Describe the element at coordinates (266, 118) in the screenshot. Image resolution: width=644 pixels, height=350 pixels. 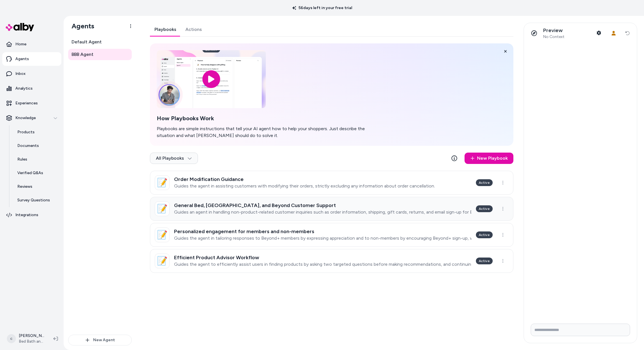
I see `h2: How Playbooks Work` at that location.